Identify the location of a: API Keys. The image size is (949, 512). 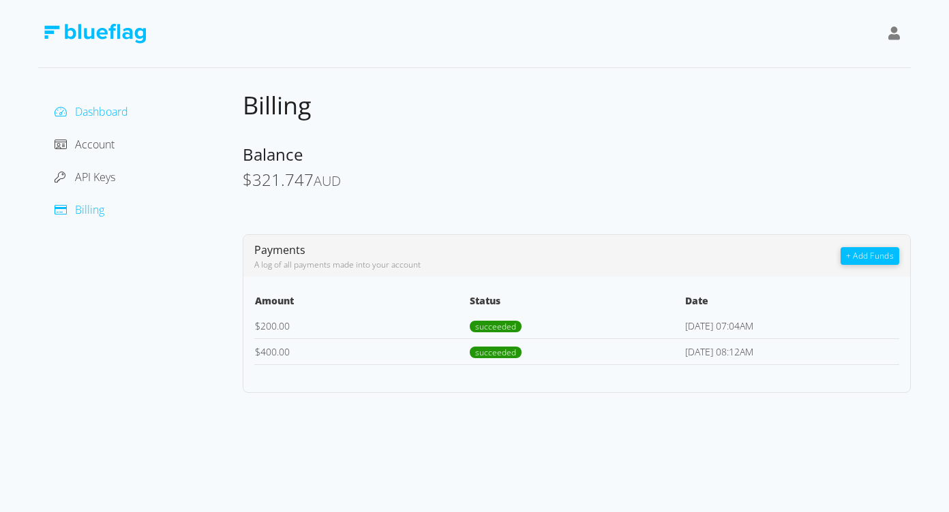
(84, 177).